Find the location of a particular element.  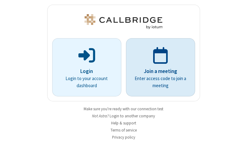

a: Privacy policy is located at coordinates (123, 137).